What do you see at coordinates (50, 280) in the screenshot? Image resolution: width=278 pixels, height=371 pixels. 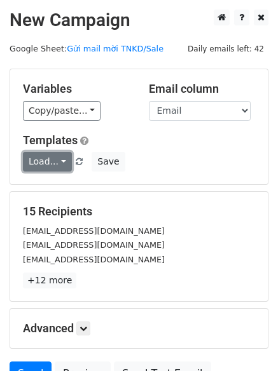 I see `a: +12 more` at bounding box center [50, 280].